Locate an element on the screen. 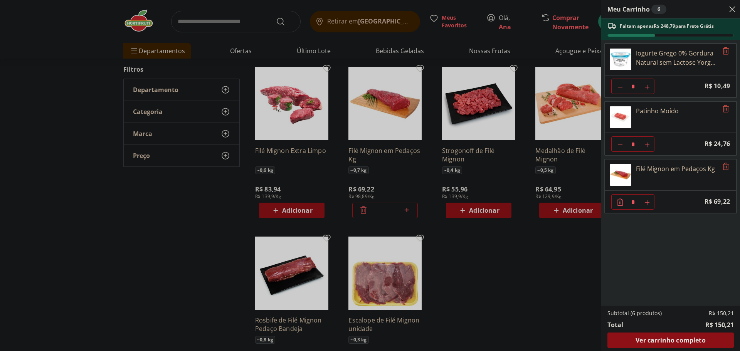 The height and width of the screenshot is (351, 740). div: Filé Mignon em Pedaços Kg is located at coordinates (675, 169).